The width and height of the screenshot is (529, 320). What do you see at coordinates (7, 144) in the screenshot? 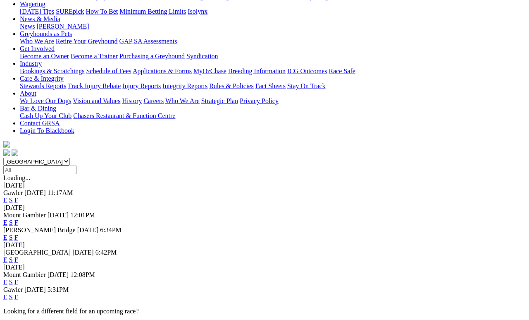
I see `img: logo-grsa-white.png` at bounding box center [7, 144].